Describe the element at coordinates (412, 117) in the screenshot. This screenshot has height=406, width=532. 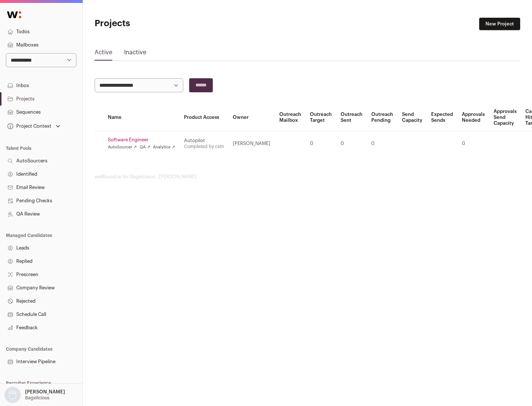
I see `th: Send Capacity` at that location.